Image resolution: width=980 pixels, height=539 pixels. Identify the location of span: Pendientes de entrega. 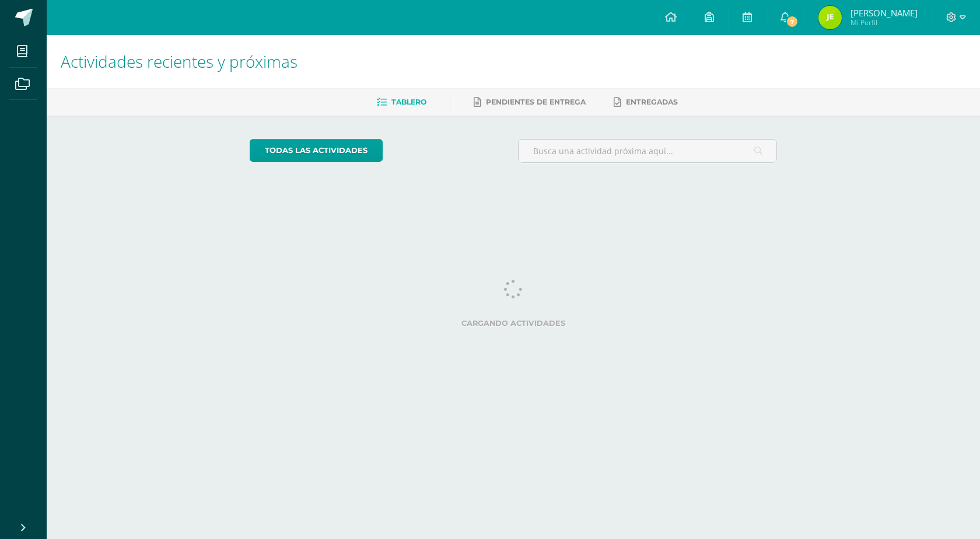
(535, 101).